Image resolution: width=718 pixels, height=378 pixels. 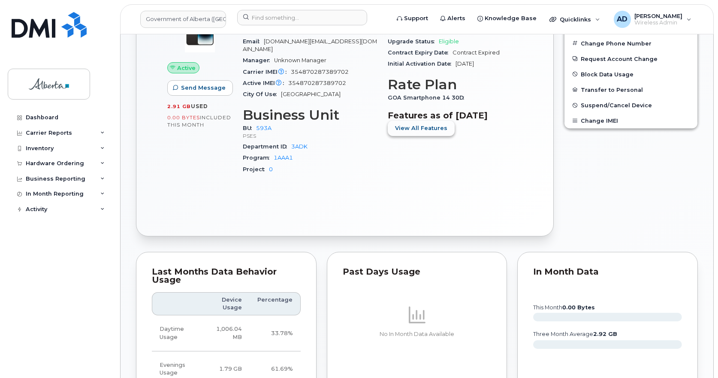 What do you see at coordinates (270, 169) in the screenshot?
I see `a: 0` at bounding box center [270, 169].